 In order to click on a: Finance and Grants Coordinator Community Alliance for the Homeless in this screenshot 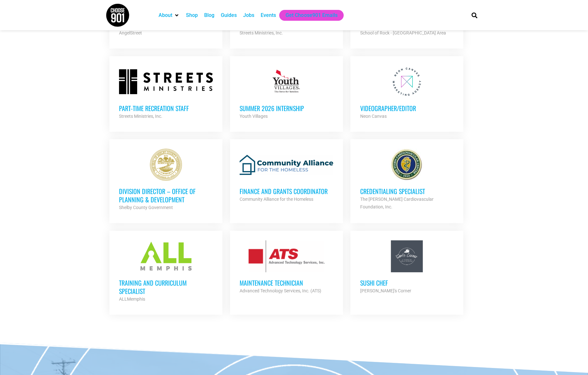, I will do `click(287, 176)`.